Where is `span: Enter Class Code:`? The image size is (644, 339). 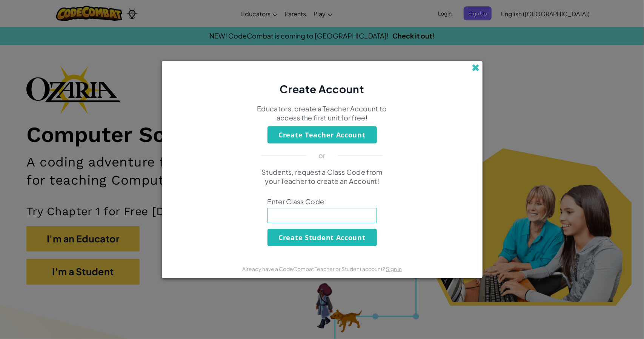 span: Enter Class Code: is located at coordinates (322, 202).